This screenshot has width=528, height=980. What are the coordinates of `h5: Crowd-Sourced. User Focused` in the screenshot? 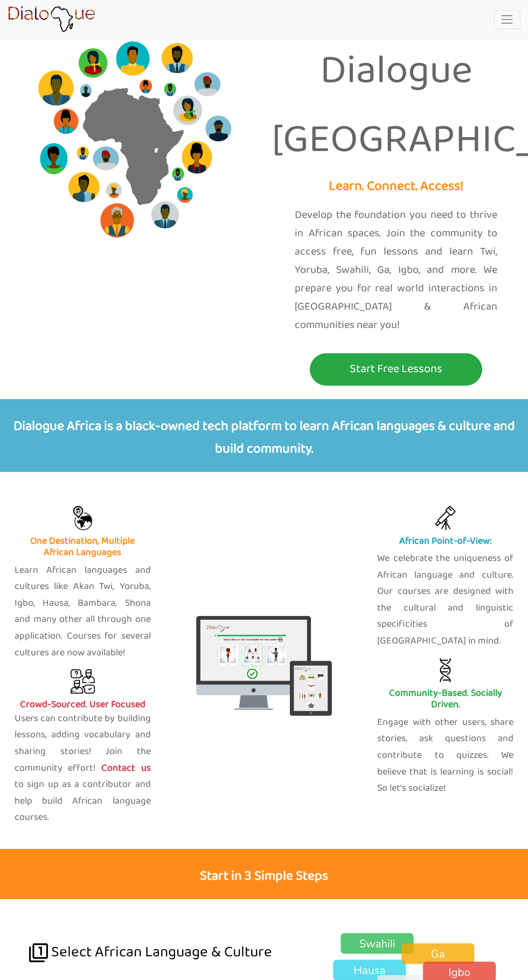 It's located at (83, 705).